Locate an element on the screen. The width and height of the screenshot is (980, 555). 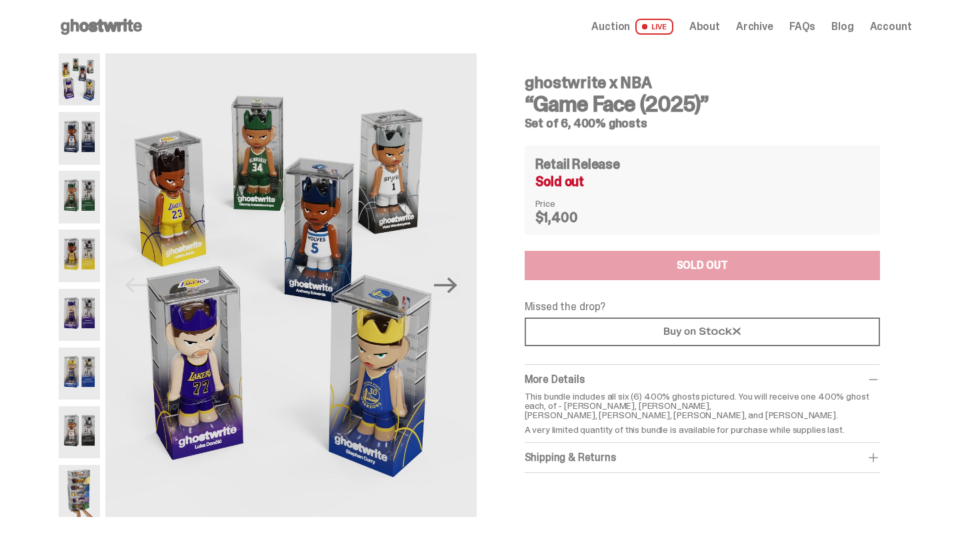
button: SOLD OUT is located at coordinates (702, 265).